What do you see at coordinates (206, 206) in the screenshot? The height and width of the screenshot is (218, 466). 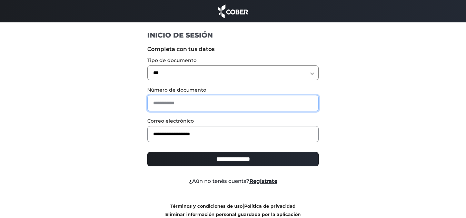 I see `a: Términos y condiciones de uso` at bounding box center [206, 206].